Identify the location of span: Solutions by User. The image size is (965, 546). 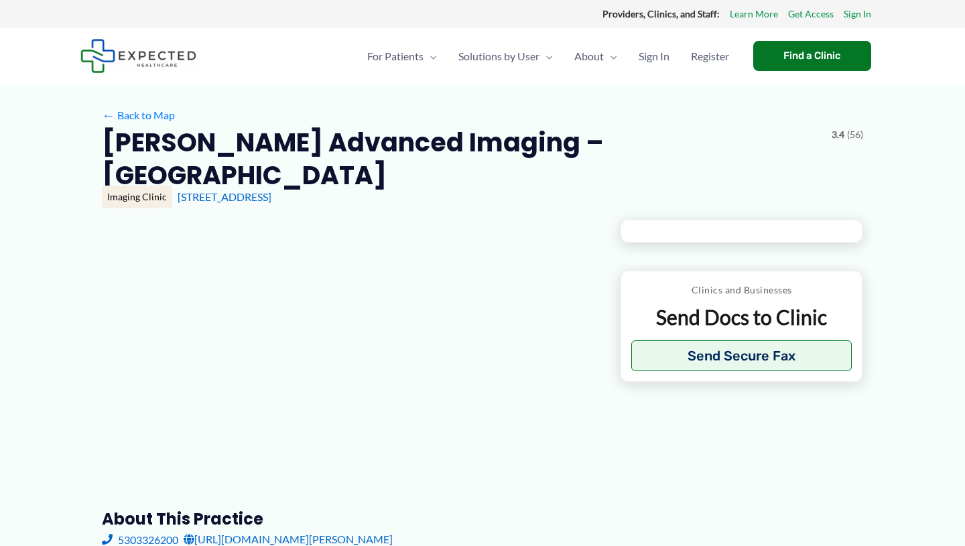
(499, 56).